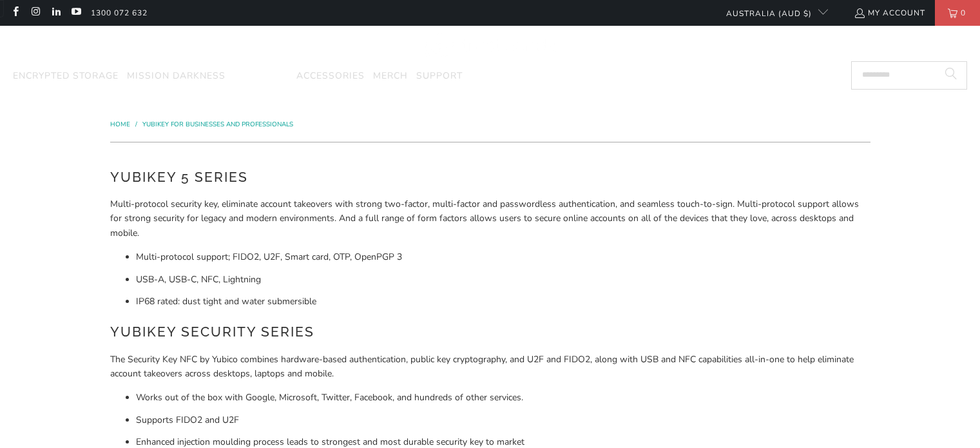 The width and height of the screenshot is (980, 448). I want to click on a: Home, so click(121, 125).